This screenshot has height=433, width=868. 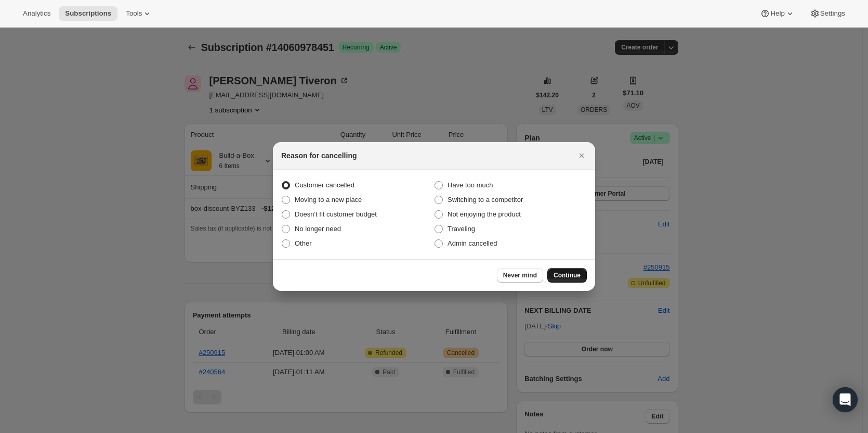 What do you see at coordinates (461, 228) in the screenshot?
I see `span: Traveling` at bounding box center [461, 228].